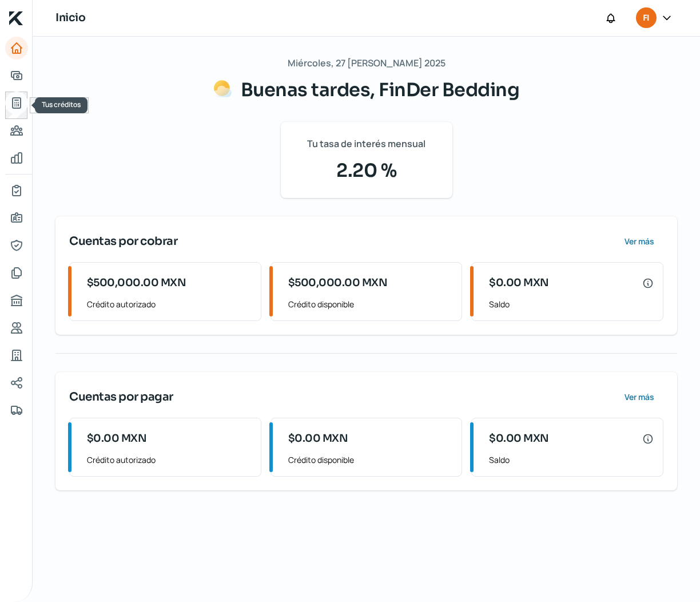 This screenshot has height=602, width=700. What do you see at coordinates (17, 131) in the screenshot?
I see `a: Pago a proveedores` at bounding box center [17, 131].